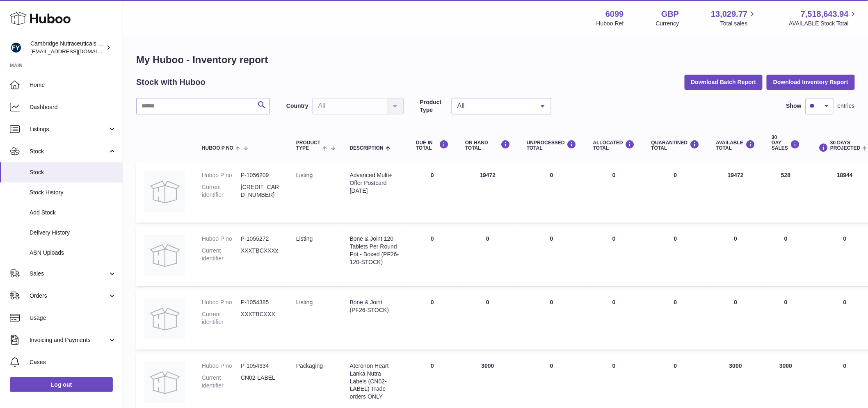 Image resolution: width=868 pixels, height=408 pixels. What do you see at coordinates (69, 295) in the screenshot?
I see `span: Orders` at bounding box center [69, 295].